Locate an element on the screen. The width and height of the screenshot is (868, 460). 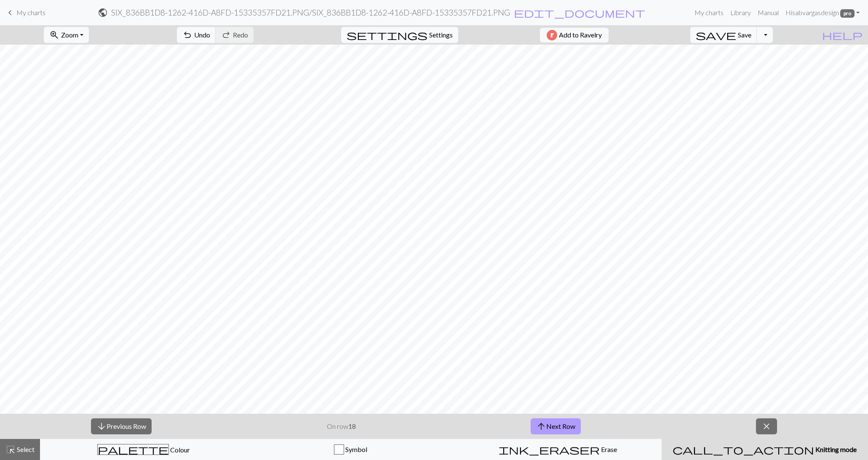
button: Next Row is located at coordinates (556, 426).